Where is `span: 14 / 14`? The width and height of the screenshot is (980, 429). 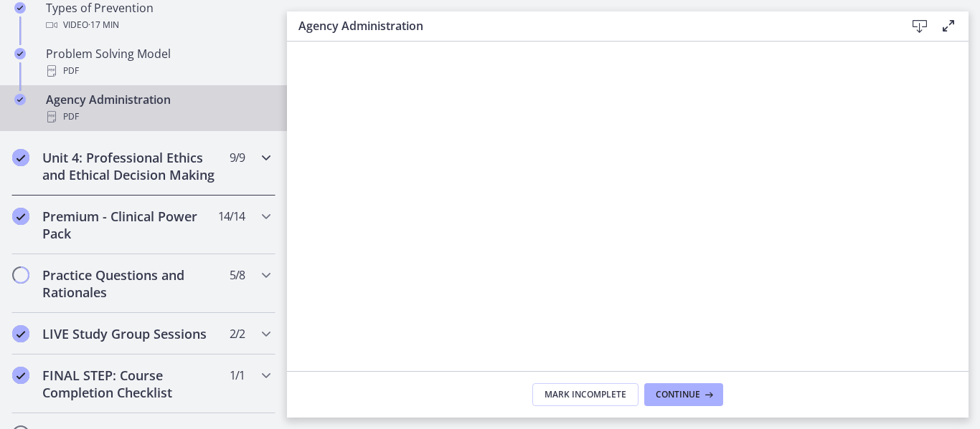
span: 14 / 14 is located at coordinates (231, 216).